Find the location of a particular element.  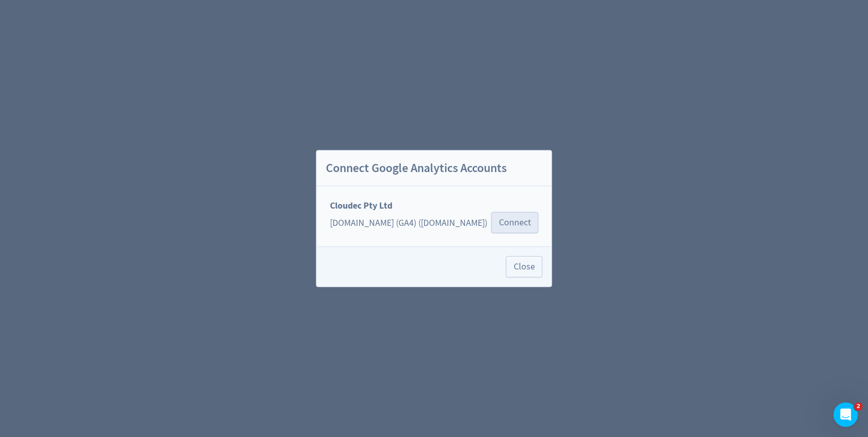

span: Close is located at coordinates (525, 267).